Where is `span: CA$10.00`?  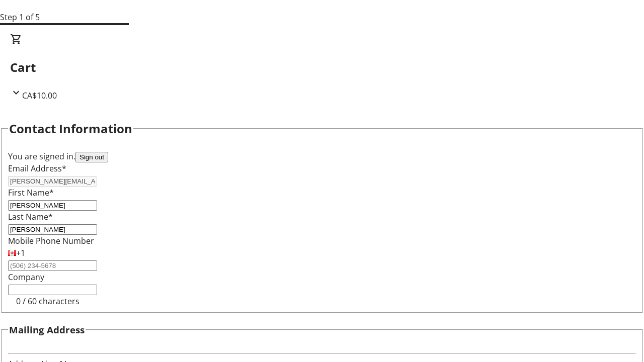
span: CA$10.00 is located at coordinates (39, 96).